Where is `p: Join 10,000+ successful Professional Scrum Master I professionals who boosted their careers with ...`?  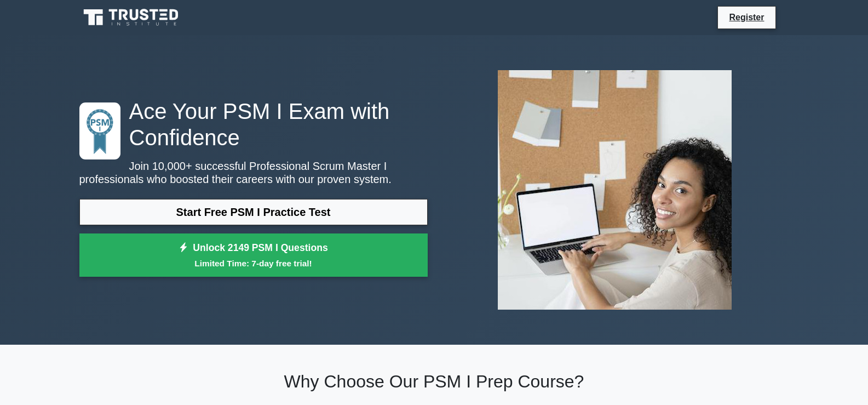
p: Join 10,000+ successful Professional Scrum Master I professionals who boosted their careers with ... is located at coordinates (254, 172).